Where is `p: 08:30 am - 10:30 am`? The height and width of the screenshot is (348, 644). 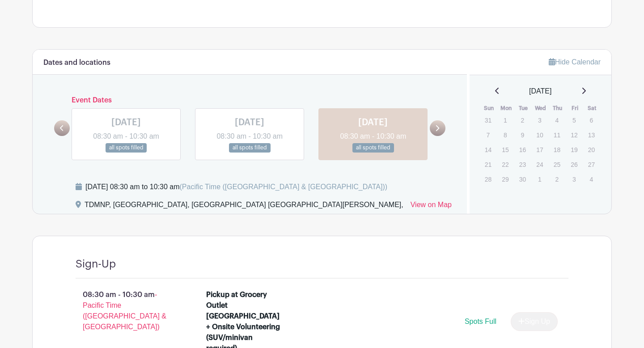 p: 08:30 am - 10:30 am is located at coordinates (127, 311).